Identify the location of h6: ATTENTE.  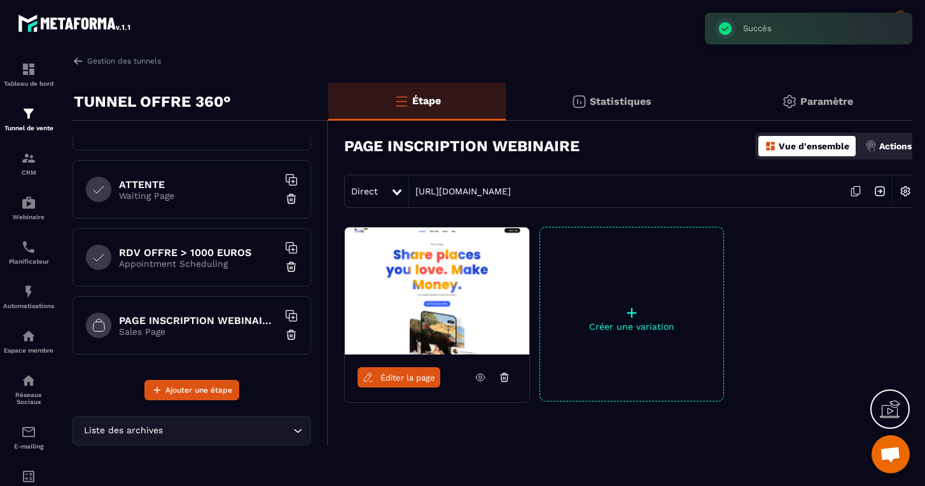
(198, 184).